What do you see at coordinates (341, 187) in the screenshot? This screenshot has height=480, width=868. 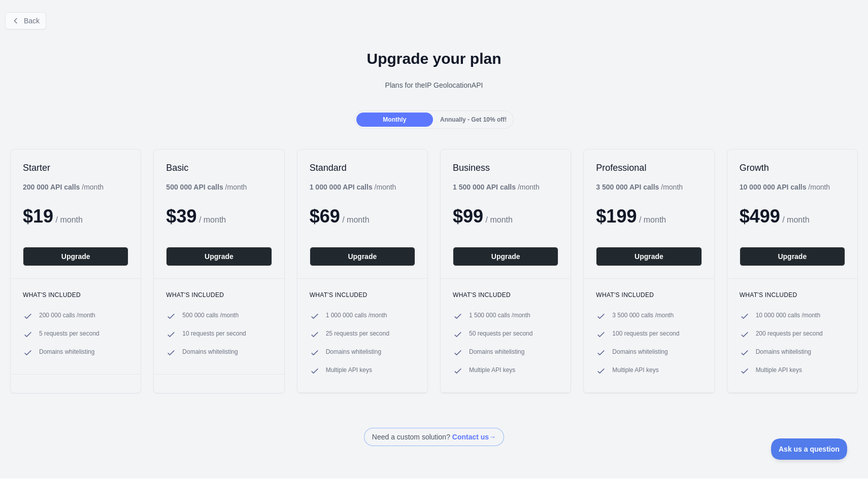 I see `b: 1 000 000 API calls` at bounding box center [341, 187].